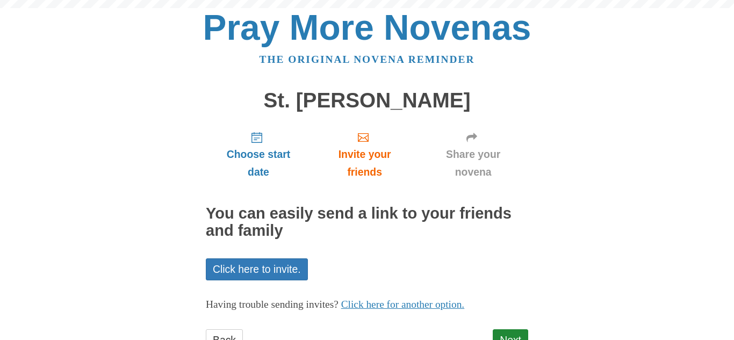 This screenshot has width=734, height=340. I want to click on a: Invite your friends, so click(364, 154).